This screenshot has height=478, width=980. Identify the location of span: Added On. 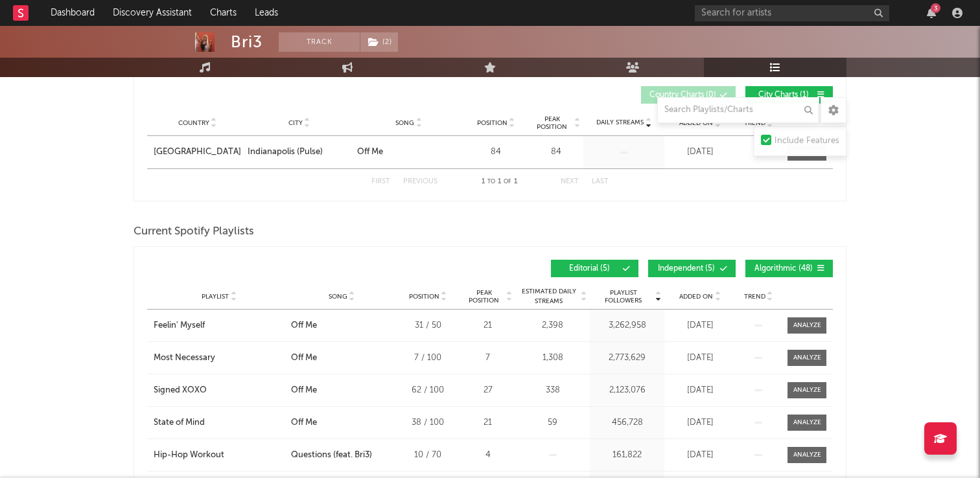
(696, 296).